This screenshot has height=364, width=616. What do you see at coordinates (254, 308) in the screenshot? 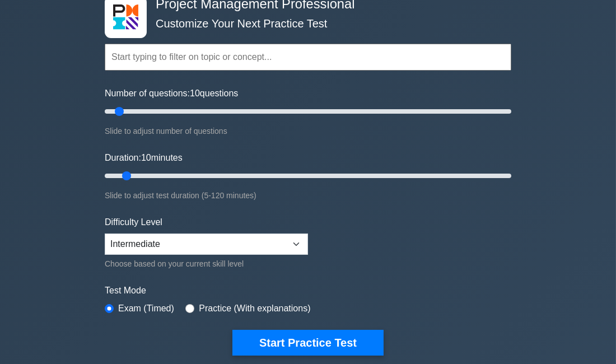
I see `label: Practice (With explanations)` at bounding box center [254, 308].